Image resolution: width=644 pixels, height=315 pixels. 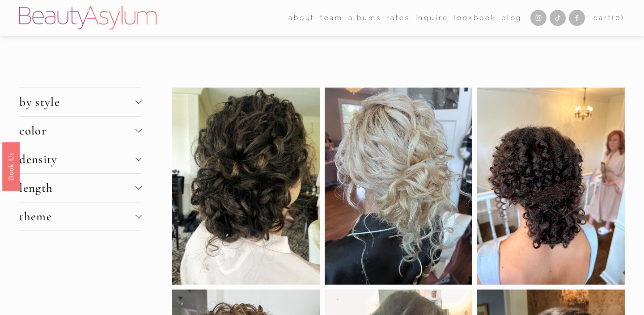 What do you see at coordinates (558, 18) in the screenshot?
I see `a: TikTok` at bounding box center [558, 18].